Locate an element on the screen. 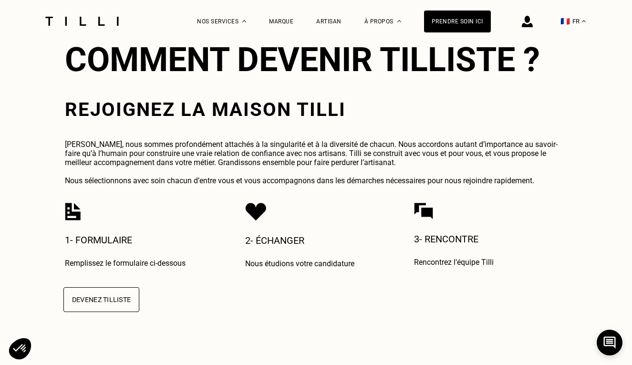  img: 1- formulaire is located at coordinates (73, 211).